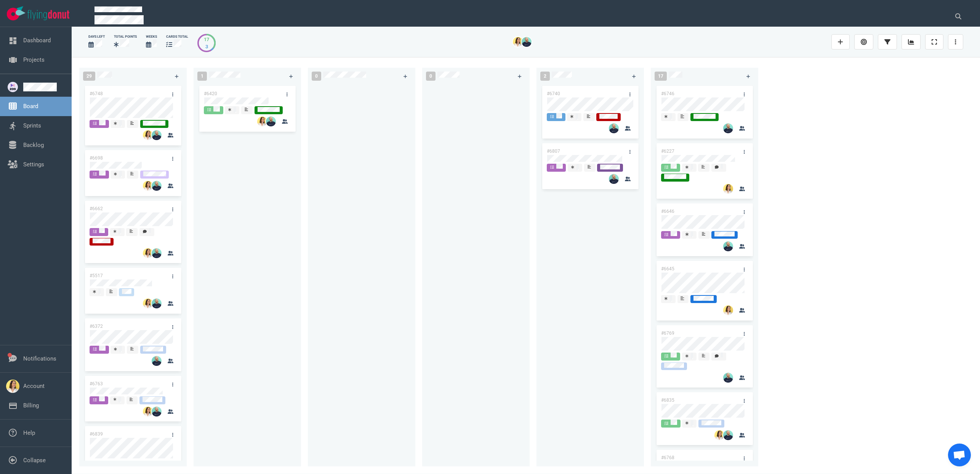 The height and width of the screenshot is (474, 980). What do you see at coordinates (125, 37) in the screenshot?
I see `div: Total Points` at bounding box center [125, 37].